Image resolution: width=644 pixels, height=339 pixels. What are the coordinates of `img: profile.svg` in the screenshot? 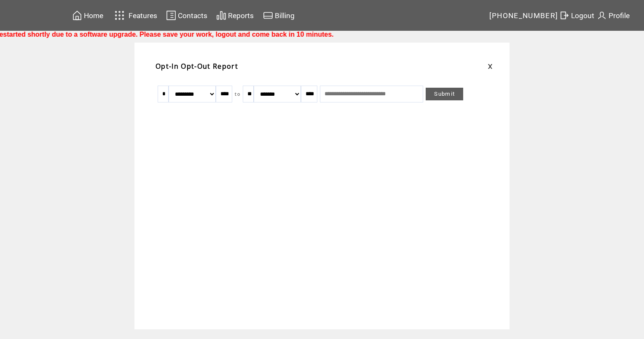 It's located at (601, 15).